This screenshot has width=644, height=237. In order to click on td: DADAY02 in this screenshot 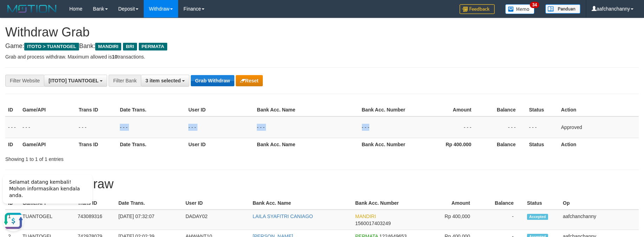, I will do `click(216, 220)`.